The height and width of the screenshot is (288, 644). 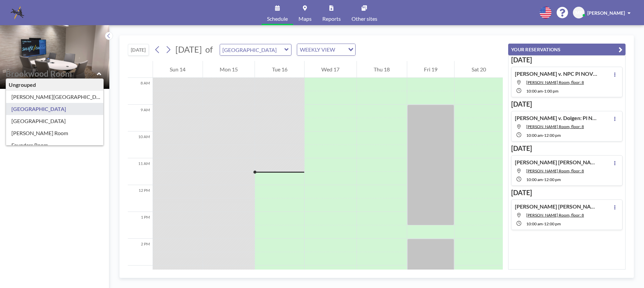 What do you see at coordinates (381, 70) in the screenshot?
I see `div: Thu 18` at bounding box center [381, 70].